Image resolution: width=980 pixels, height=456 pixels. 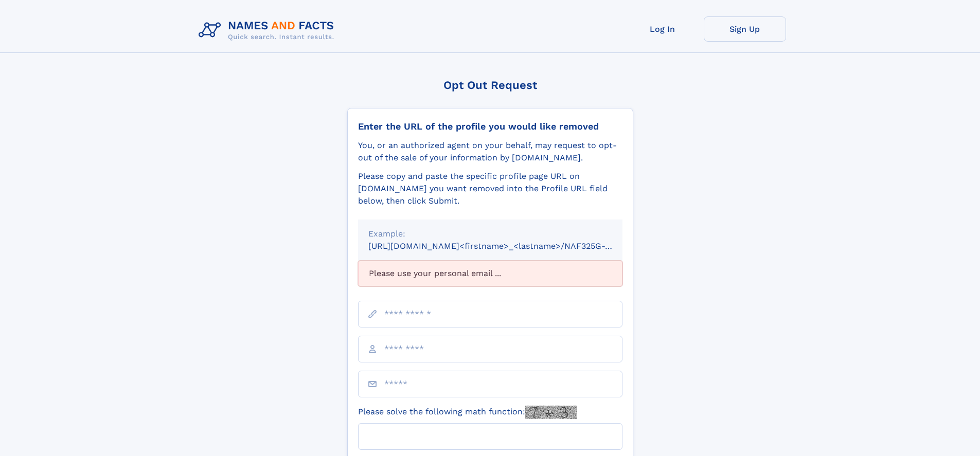 I want to click on div: Opt Out Request, so click(x=490, y=85).